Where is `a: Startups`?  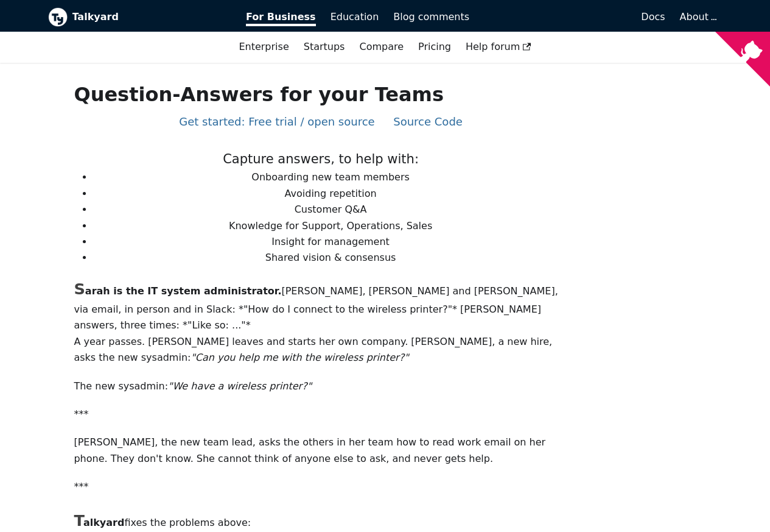 a: Startups is located at coordinates (324, 47).